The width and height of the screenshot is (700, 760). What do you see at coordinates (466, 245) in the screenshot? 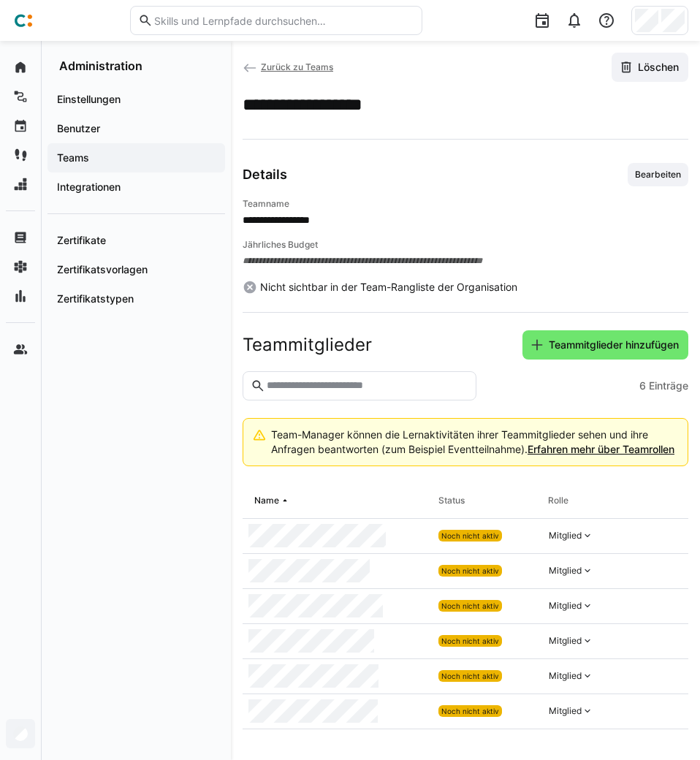
I see `h4: Jährliches Budget` at bounding box center [466, 245].